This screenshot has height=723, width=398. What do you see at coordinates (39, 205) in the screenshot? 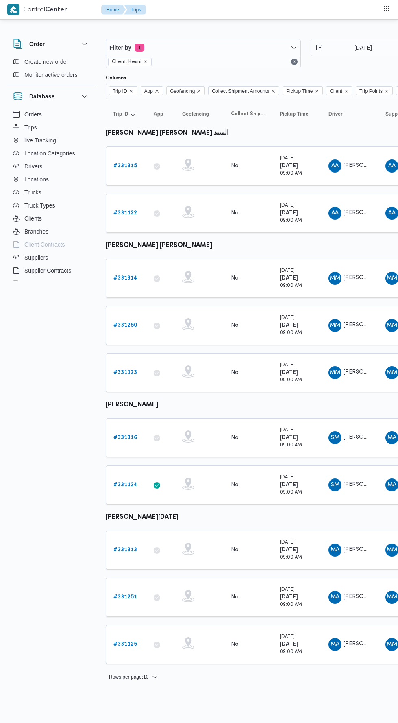
I see `span: Truck Types` at bounding box center [39, 205].